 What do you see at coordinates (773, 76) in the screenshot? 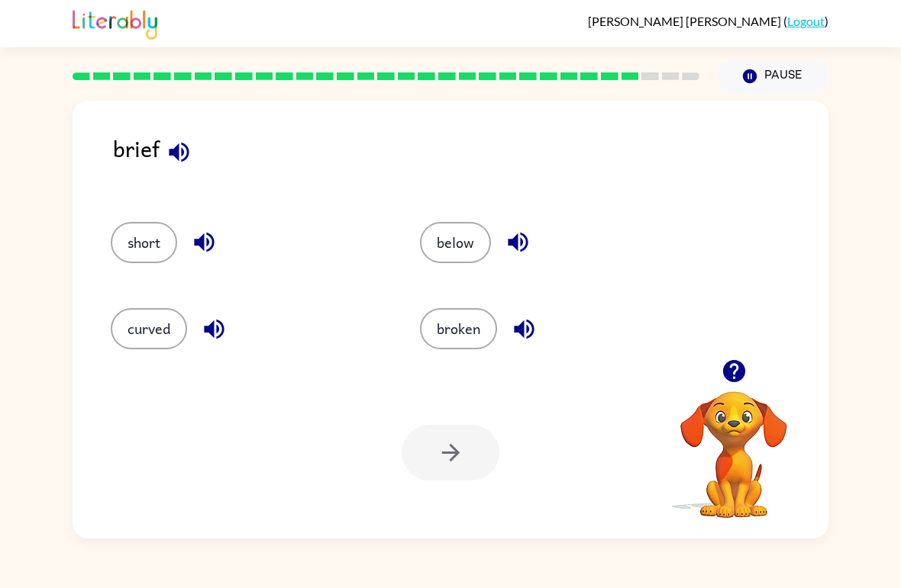
I see `button: Pause` at bounding box center [773, 76].